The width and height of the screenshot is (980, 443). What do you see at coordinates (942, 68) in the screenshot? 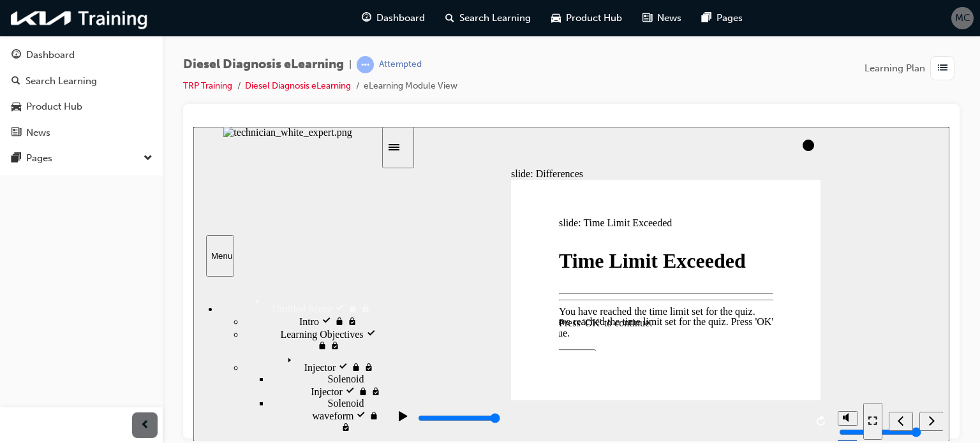
I see `span: list-icon` at bounding box center [942, 68].